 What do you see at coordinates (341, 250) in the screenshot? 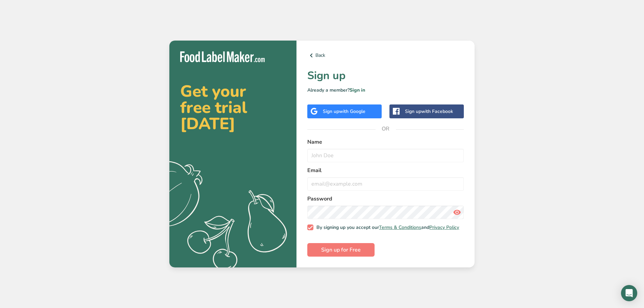
I see `button: Sign up for Free` at bounding box center [341, 250].